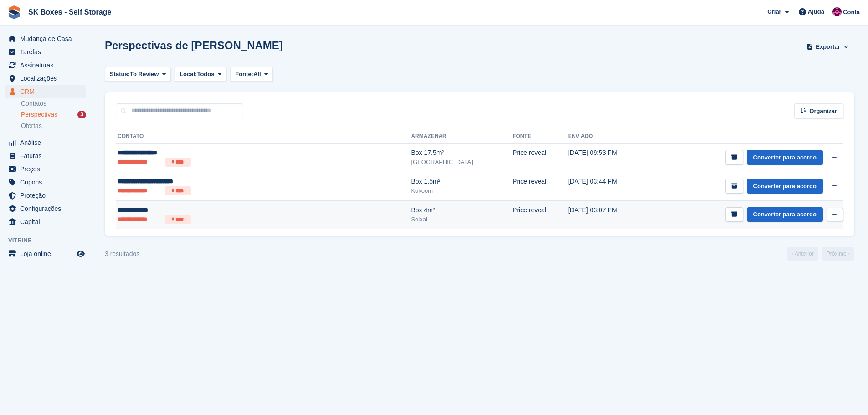 This screenshot has height=415, width=868. I want to click on span: Configurações, so click(47, 208).